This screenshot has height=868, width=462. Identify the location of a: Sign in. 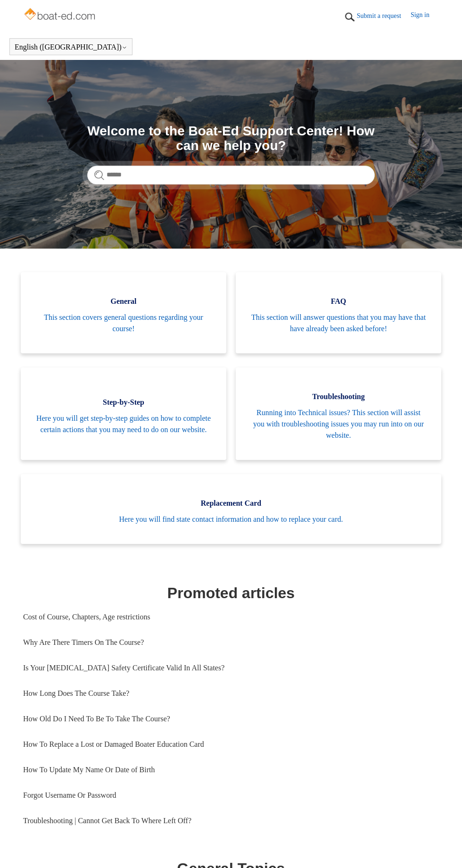
(425, 17).